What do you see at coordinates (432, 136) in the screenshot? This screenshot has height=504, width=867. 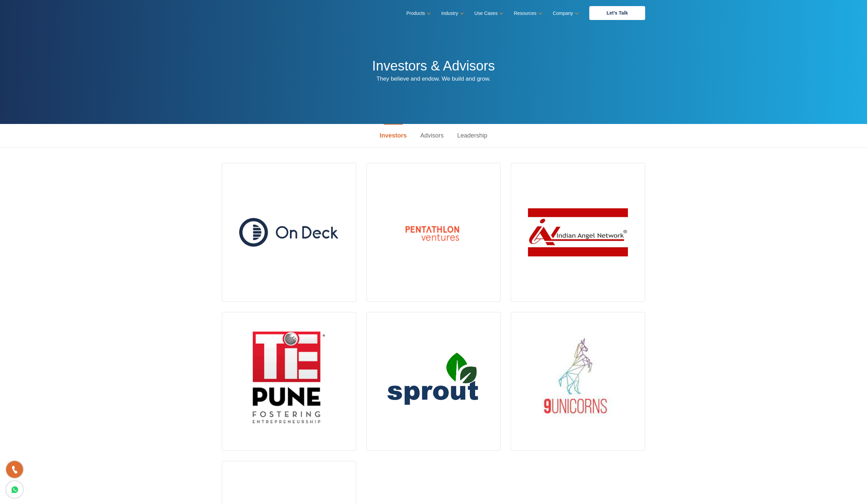 I see `a: Advisors` at bounding box center [432, 136].